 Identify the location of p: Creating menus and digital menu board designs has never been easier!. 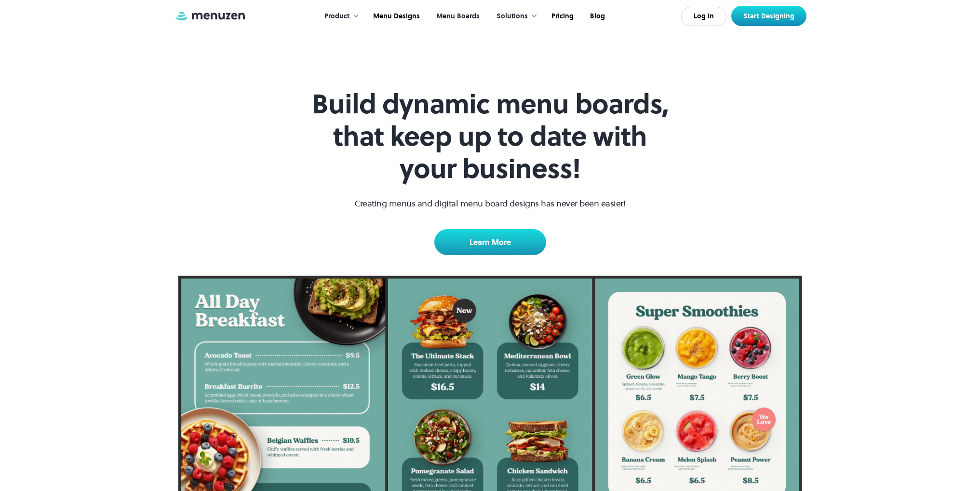
(490, 203).